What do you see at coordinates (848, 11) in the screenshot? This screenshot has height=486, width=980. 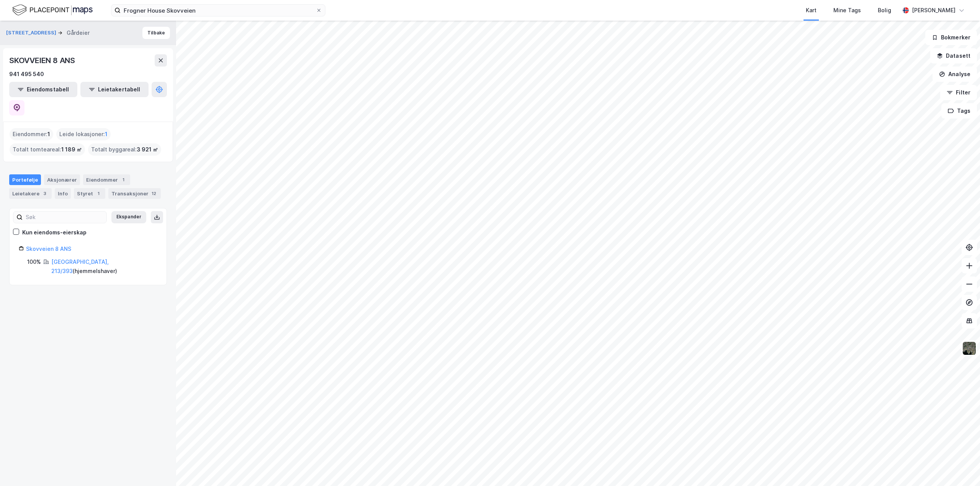 I see `div: Mine Tags` at bounding box center [848, 11].